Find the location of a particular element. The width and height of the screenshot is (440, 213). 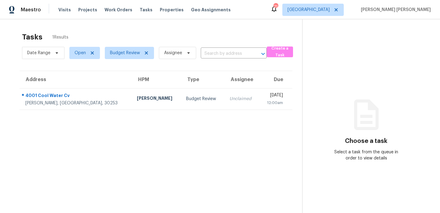

span: Assignee is located at coordinates (173, 53).